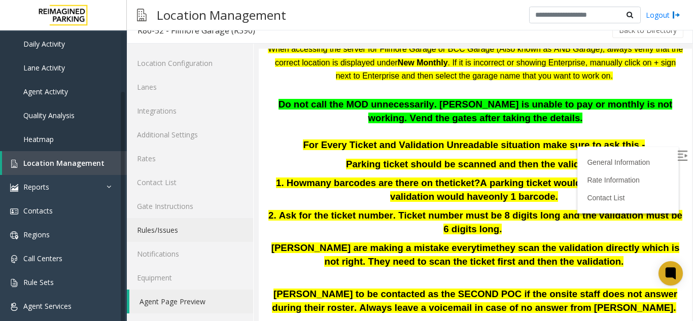 The image size is (693, 321). I want to click on a: General Information, so click(360, 114).